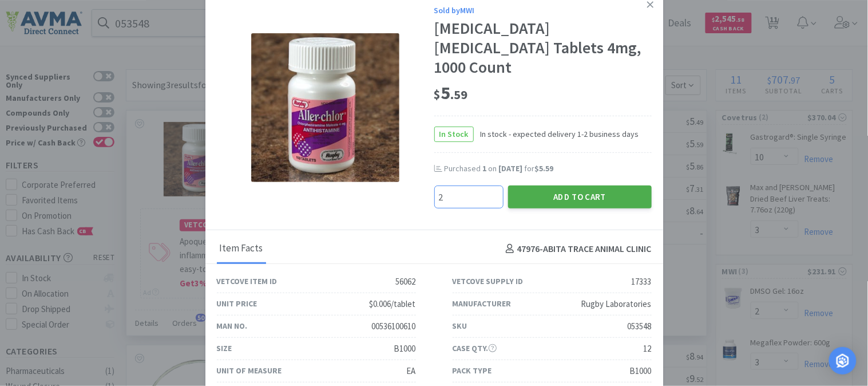 The height and width of the screenshot is (386, 868). I want to click on div: Manufacturer, so click(481, 303).